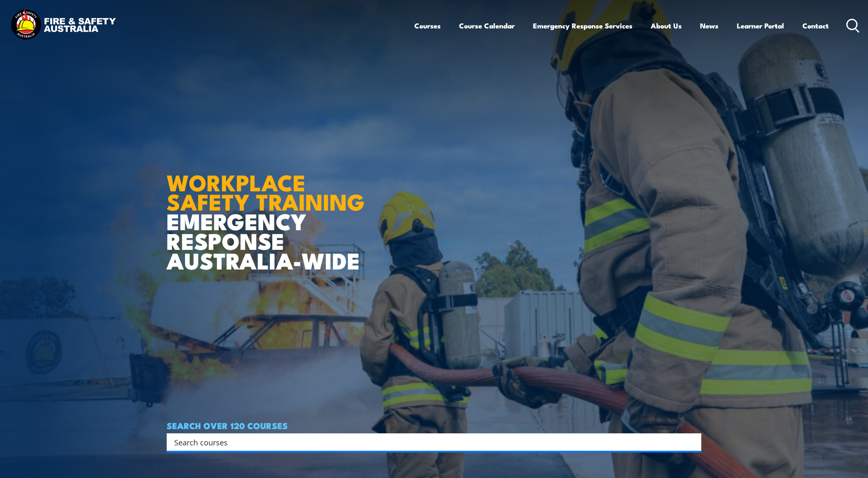 This screenshot has height=478, width=868. Describe the element at coordinates (760, 25) in the screenshot. I see `a: Learner Portal` at that location.